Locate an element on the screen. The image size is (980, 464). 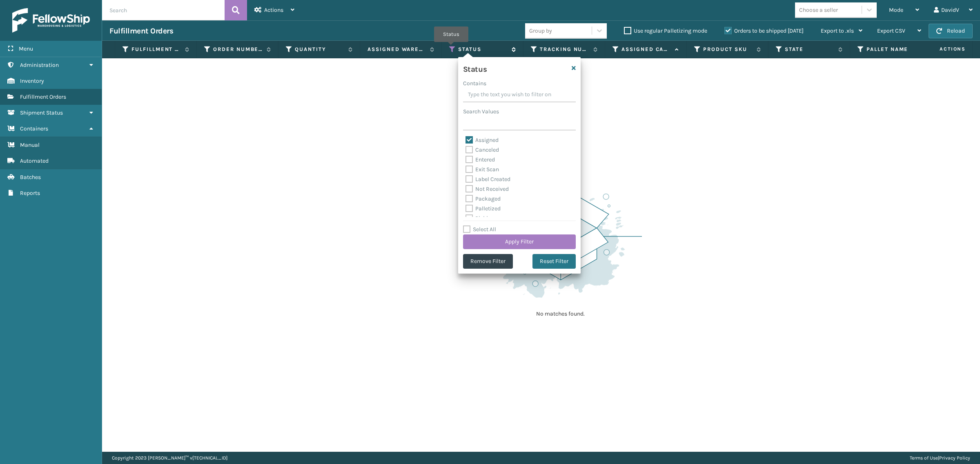
label: Search Values is located at coordinates (481, 111).